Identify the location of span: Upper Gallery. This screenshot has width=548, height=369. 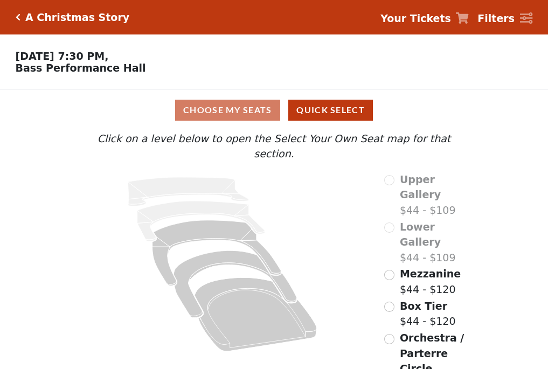
(420, 187).